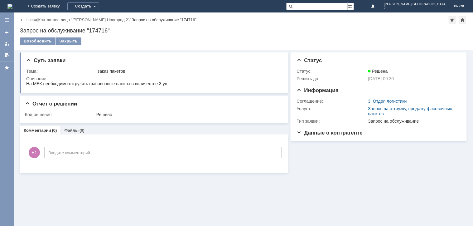 Image resolution: width=473 pixels, height=226 pixels. Describe the element at coordinates (34, 152) in the screenshot. I see `span: Н2` at that location.